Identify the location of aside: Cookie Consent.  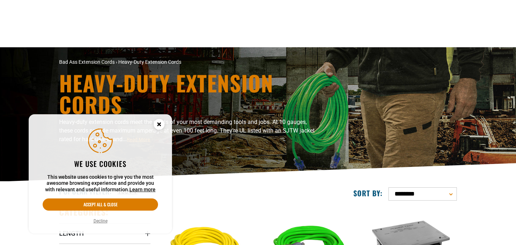
(100, 174).